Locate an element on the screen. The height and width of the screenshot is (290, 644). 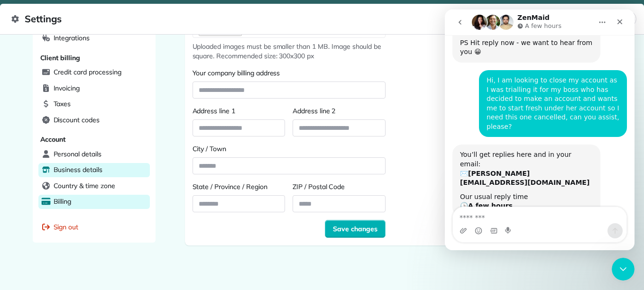
button: Upload attachment is located at coordinates (19, 221).